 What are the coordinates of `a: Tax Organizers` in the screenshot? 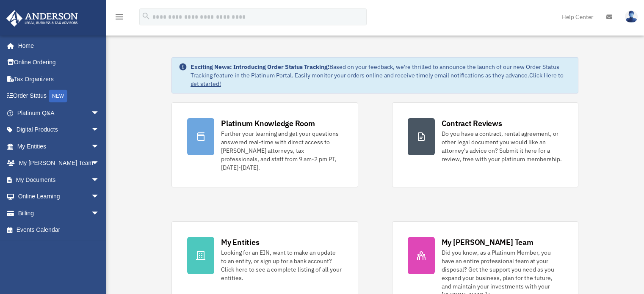 It's located at (59, 79).